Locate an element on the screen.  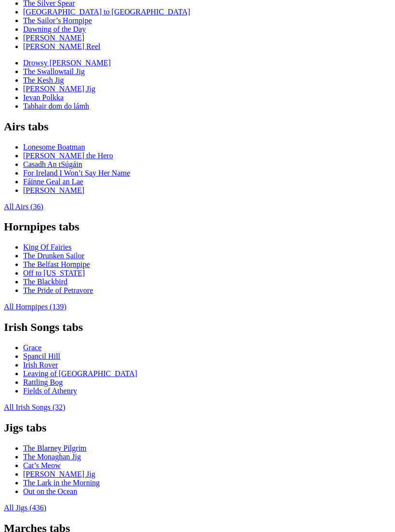
h2: Jigs tabs is located at coordinates (197, 428).